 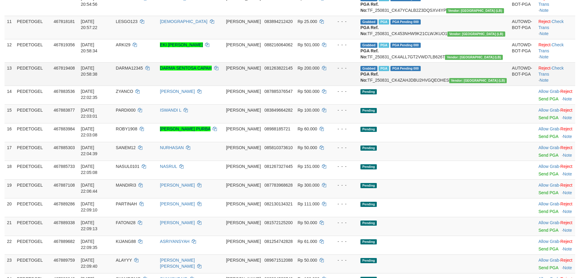 I want to click on td: 13, so click(x=9, y=74).